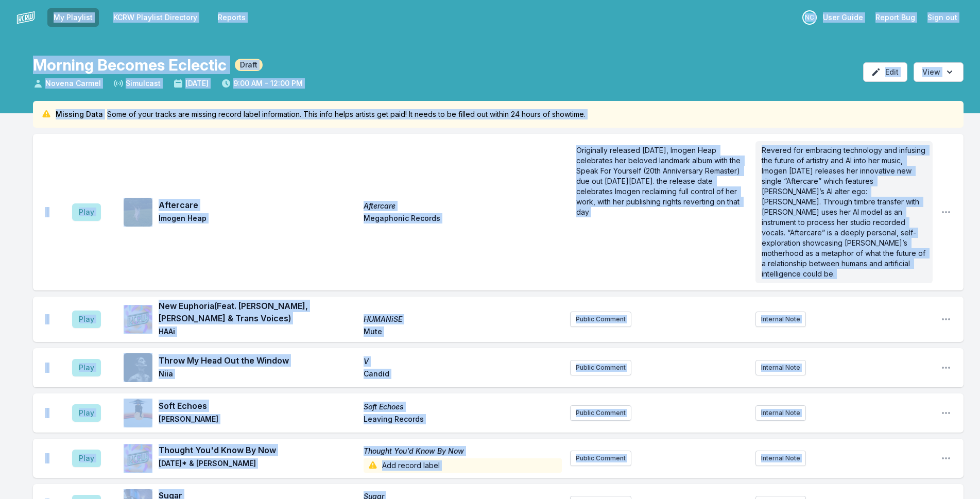  What do you see at coordinates (67, 83) in the screenshot?
I see `span: Novena Carmel` at bounding box center [67, 83].